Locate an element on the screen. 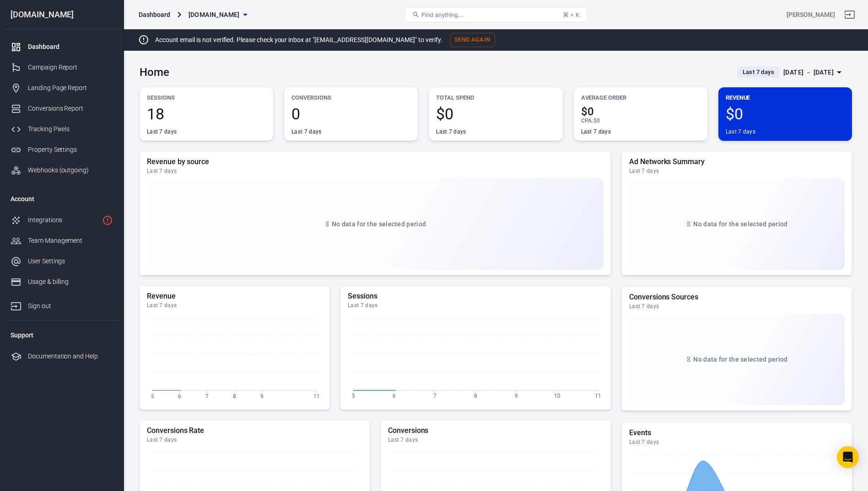 This screenshot has height=491, width=868. div: Integrations is located at coordinates (63, 220).